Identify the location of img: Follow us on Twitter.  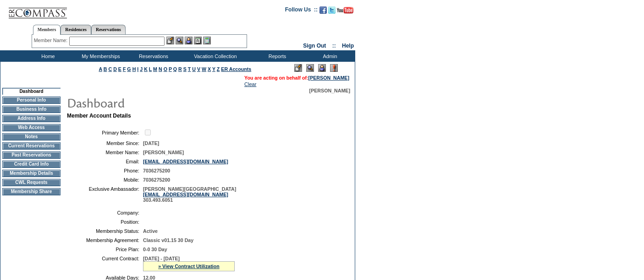
(331, 10).